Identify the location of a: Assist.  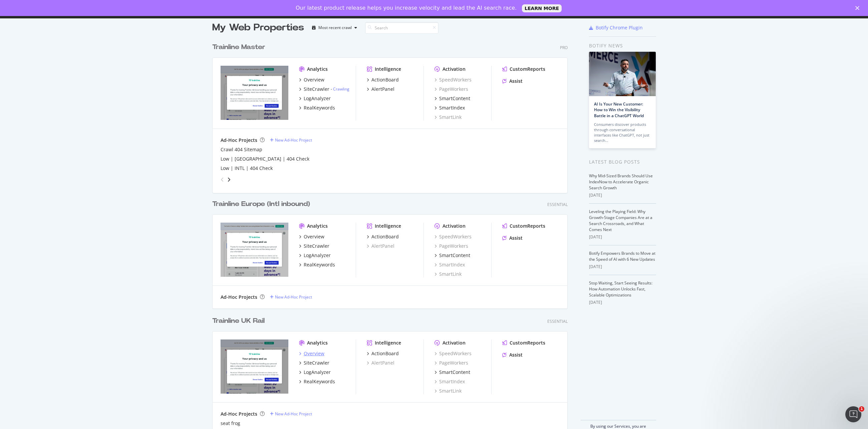
(512, 238).